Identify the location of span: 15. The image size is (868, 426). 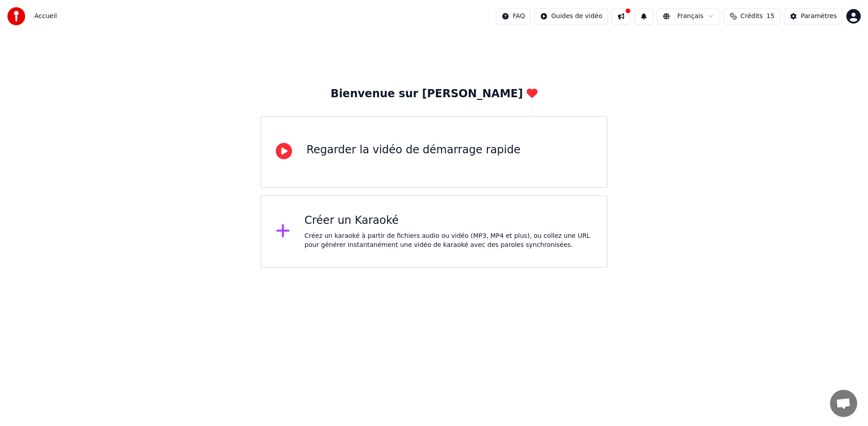
(770, 16).